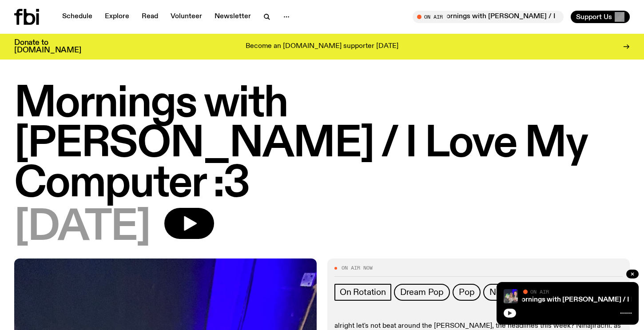 The width and height of the screenshot is (644, 330). What do you see at coordinates (512, 292) in the screenshot?
I see `a: Noise Rock` at bounding box center [512, 292].